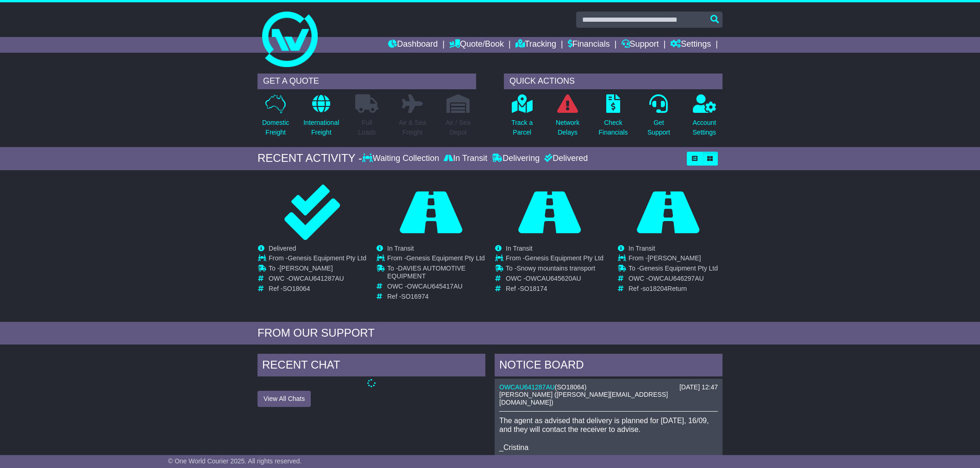  Describe the element at coordinates (235, 461) in the screenshot. I see `span: © One World Courier 2025. All rights reserved.` at that location.